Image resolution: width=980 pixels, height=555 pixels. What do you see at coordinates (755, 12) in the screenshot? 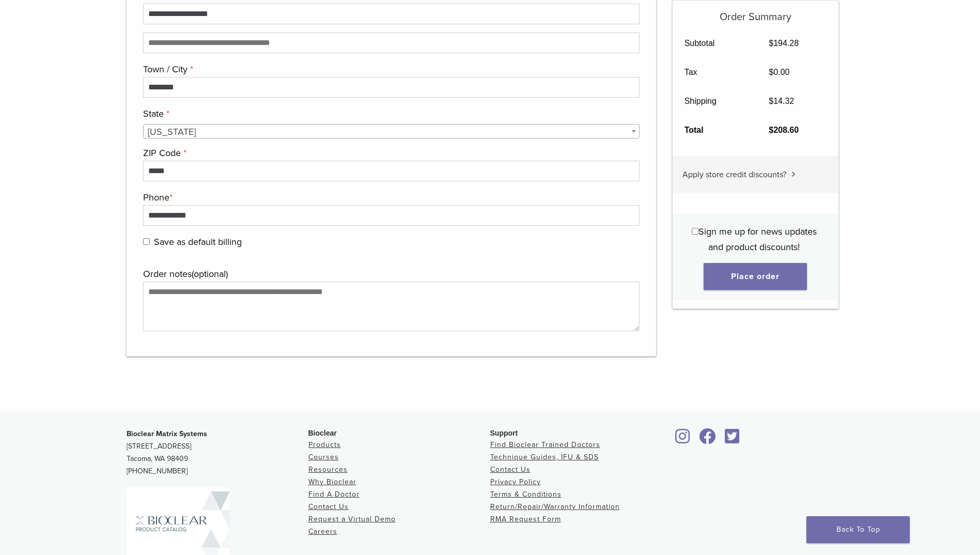
I see `h5: Order Summary` at bounding box center [755, 12].